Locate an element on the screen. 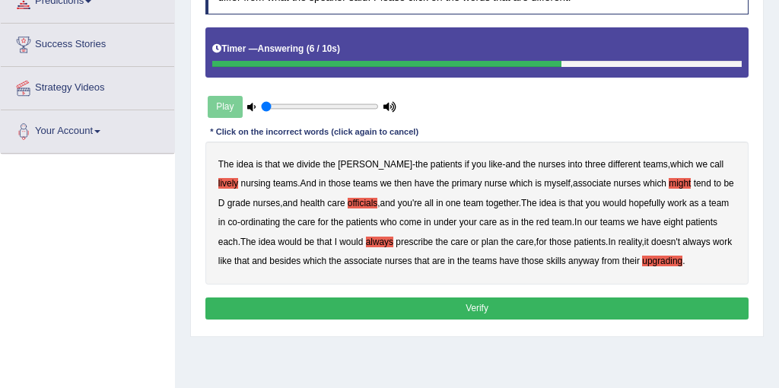 The image size is (779, 388). b: In is located at coordinates (611, 242).